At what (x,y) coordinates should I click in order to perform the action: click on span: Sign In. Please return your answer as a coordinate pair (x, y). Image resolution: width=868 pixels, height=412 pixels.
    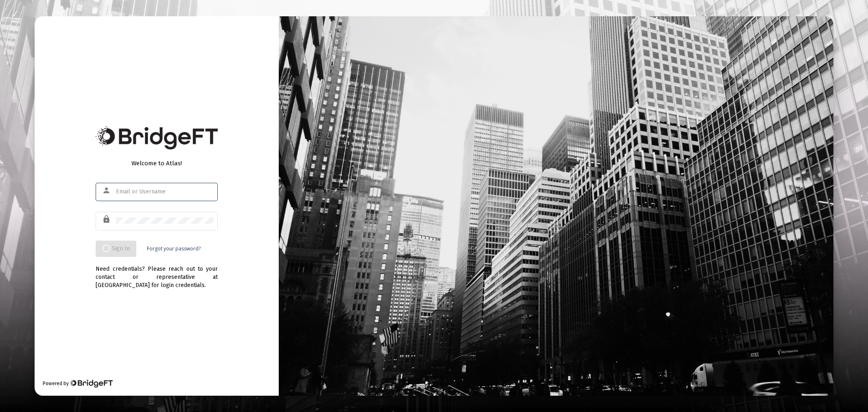
    Looking at the image, I should click on (116, 249).